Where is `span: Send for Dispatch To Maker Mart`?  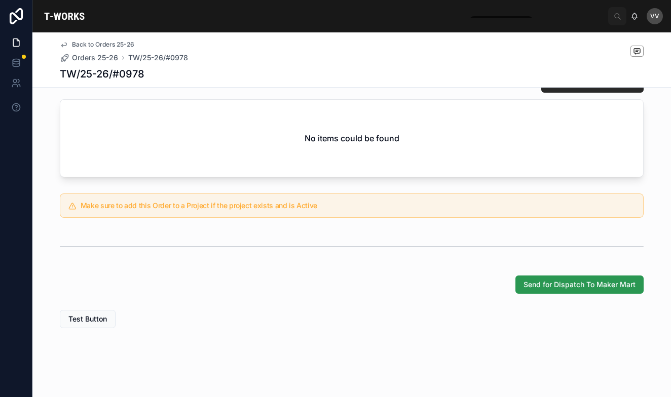
span: Send for Dispatch To Maker Mart is located at coordinates (579, 285).